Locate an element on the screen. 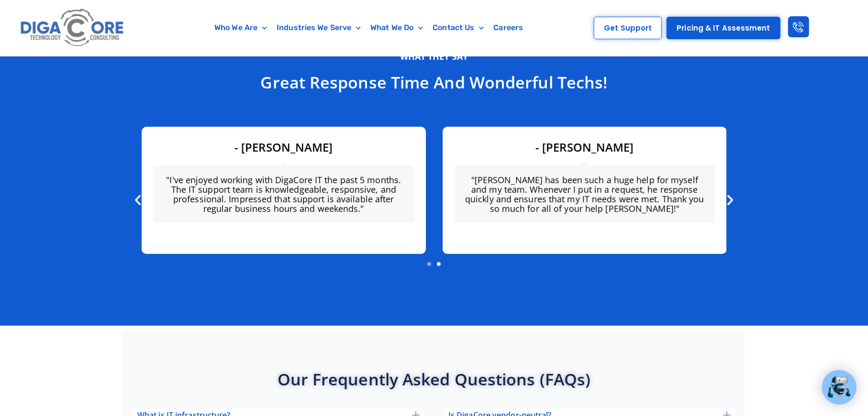 Image resolution: width=868 pixels, height=416 pixels. p: What they say is located at coordinates (434, 56).